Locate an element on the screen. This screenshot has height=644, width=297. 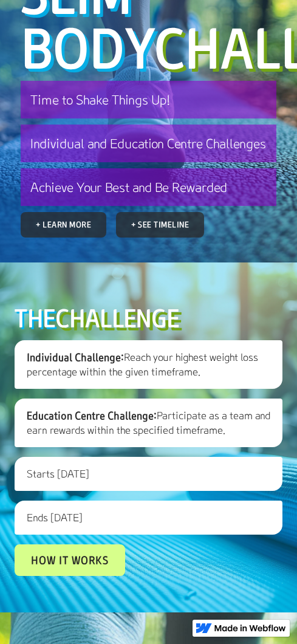
span: Education Centre Challenge: is located at coordinates (91, 416).